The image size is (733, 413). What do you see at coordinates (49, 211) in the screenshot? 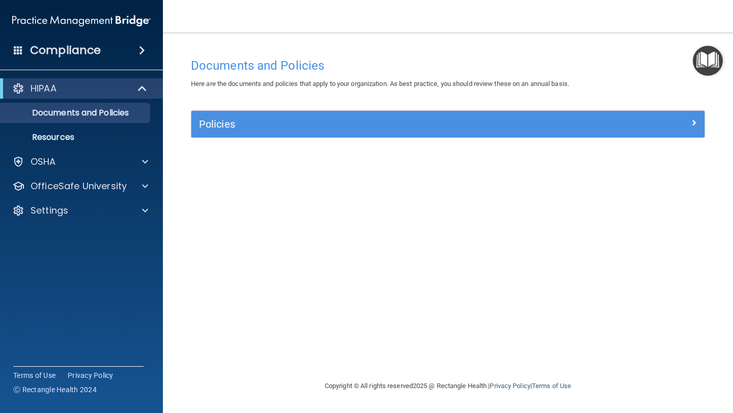
I see `p: Settings` at bounding box center [49, 211].